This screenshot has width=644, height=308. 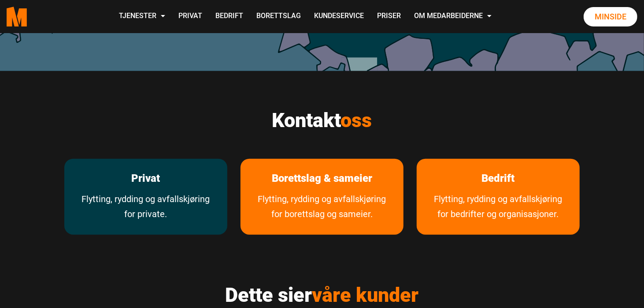 What do you see at coordinates (389, 17) in the screenshot?
I see `a: Priser` at bounding box center [389, 17].